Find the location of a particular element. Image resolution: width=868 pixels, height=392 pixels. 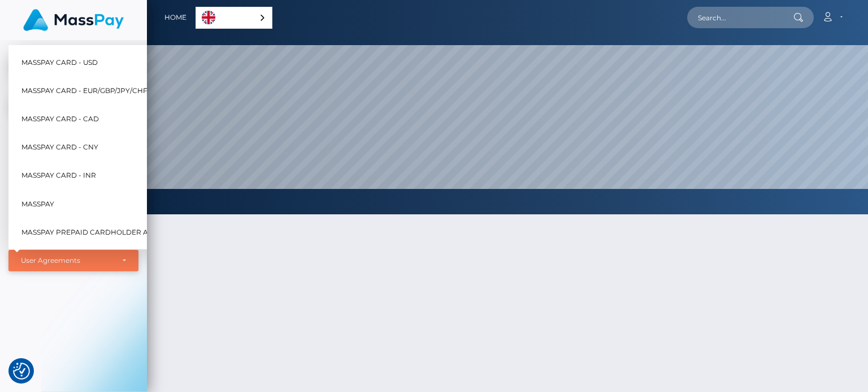

input: Search... is located at coordinates (740, 18).